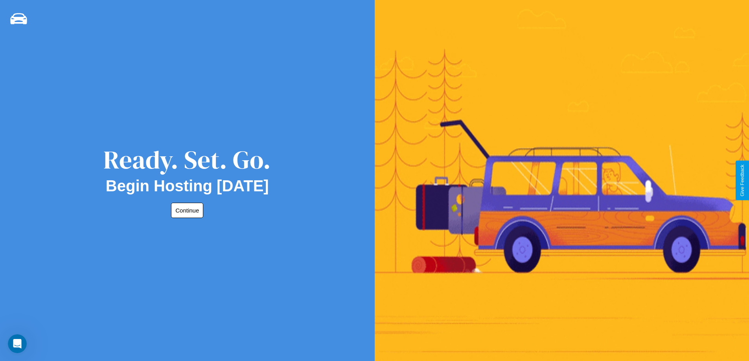 Image resolution: width=749 pixels, height=361 pixels. Describe the element at coordinates (187, 210) in the screenshot. I see `button: Continue` at that location.